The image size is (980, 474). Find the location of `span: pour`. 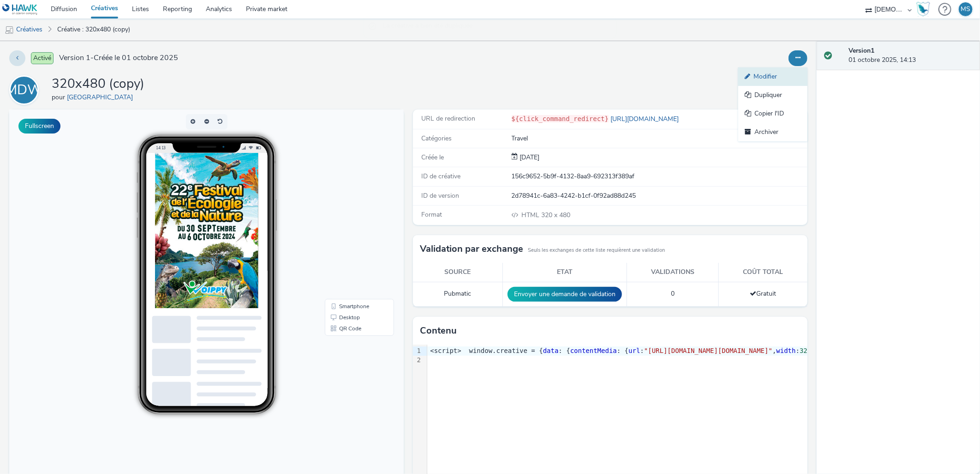

span: pour is located at coordinates (59, 97).